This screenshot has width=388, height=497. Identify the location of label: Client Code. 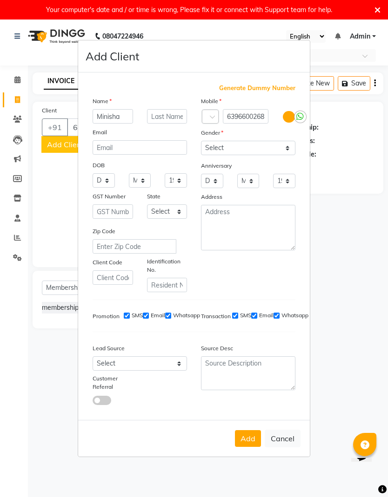
(107, 263).